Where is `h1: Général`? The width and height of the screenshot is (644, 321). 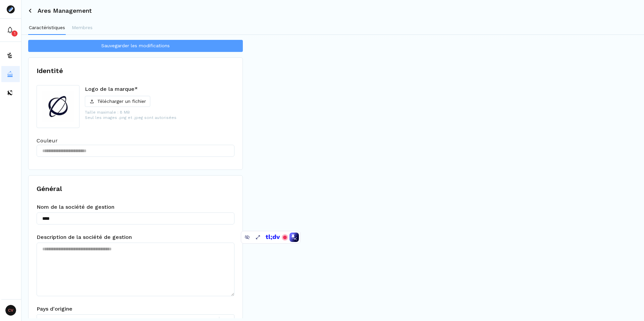 h1: Général is located at coordinates (135, 189).